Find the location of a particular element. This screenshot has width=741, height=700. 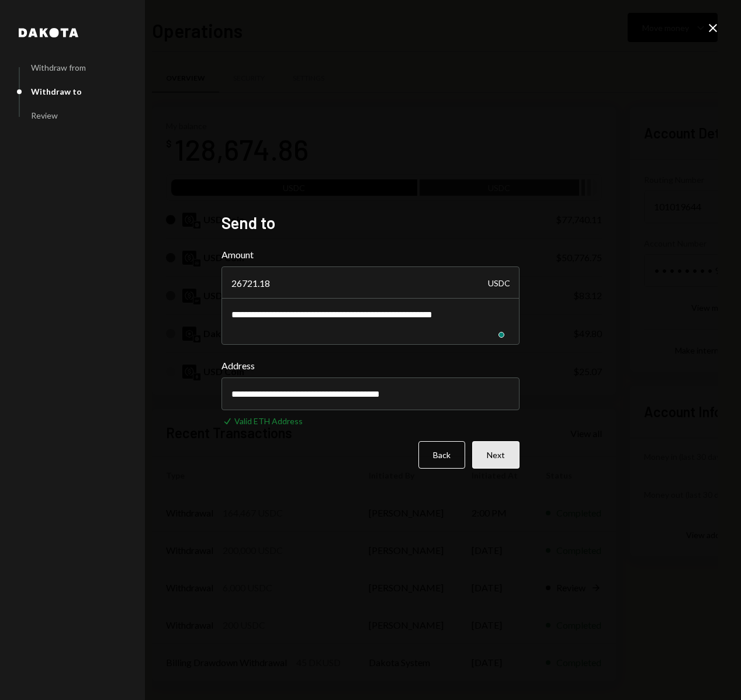

div: Valid ETH Address is located at coordinates (268, 421).